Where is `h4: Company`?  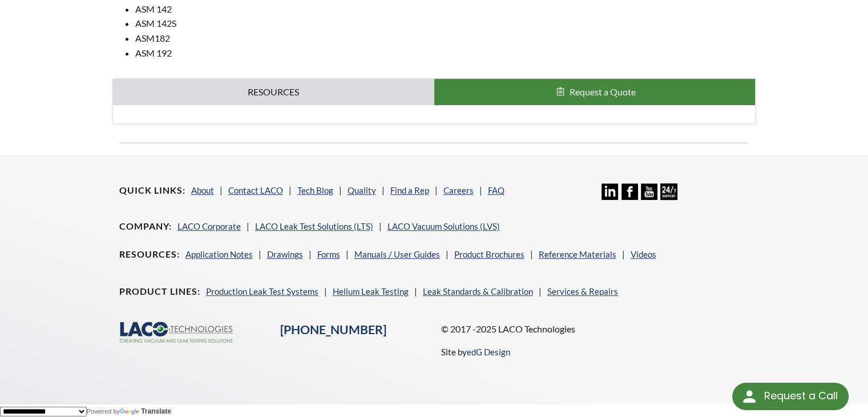
h4: Company is located at coordinates (146, 226).